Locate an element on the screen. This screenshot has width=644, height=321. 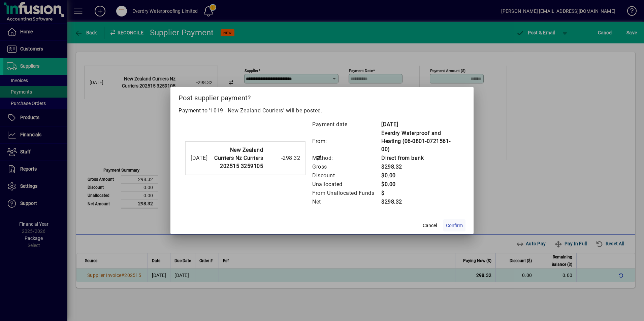
td: Method: is located at coordinates (346, 158).